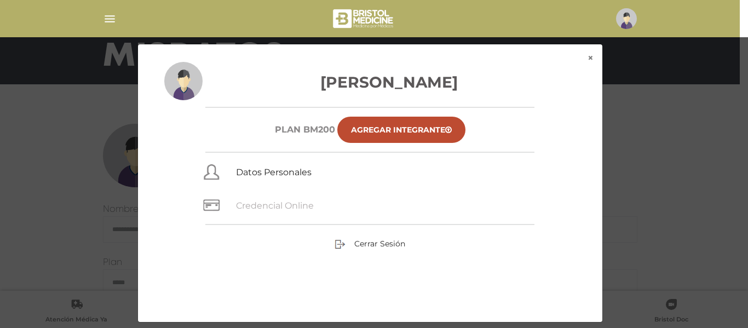  Describe the element at coordinates (275, 205) in the screenshot. I see `a: Credencial Online` at that location.